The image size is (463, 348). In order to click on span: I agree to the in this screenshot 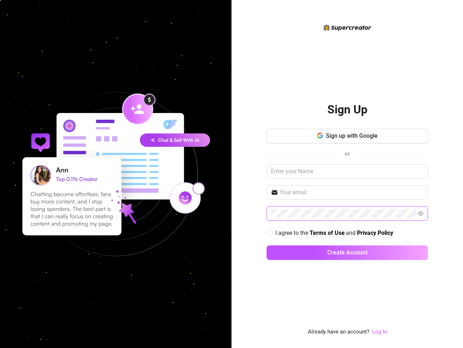, I will do `click(293, 232)`.